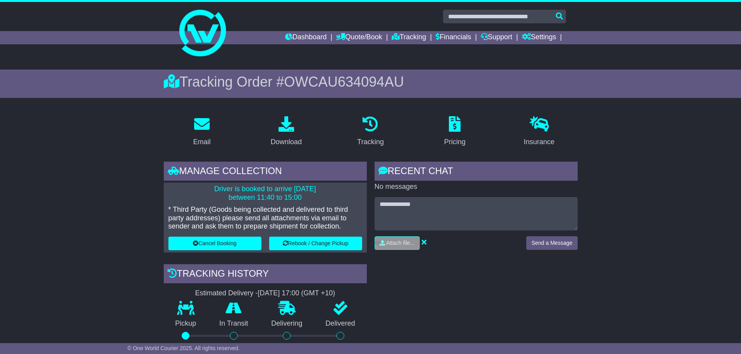 The height and width of the screenshot is (354, 741). I want to click on span: © One World Courier 2025. All rights reserved., so click(184, 348).